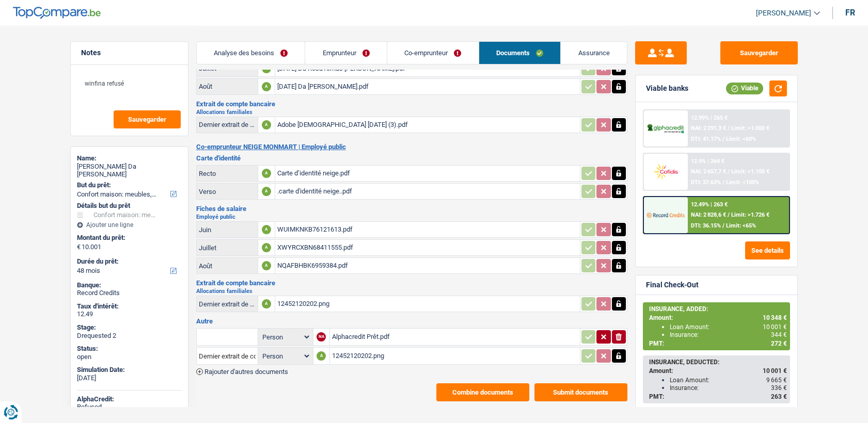  Describe the element at coordinates (779, 388) in the screenshot. I see `span: 336 €` at that location.